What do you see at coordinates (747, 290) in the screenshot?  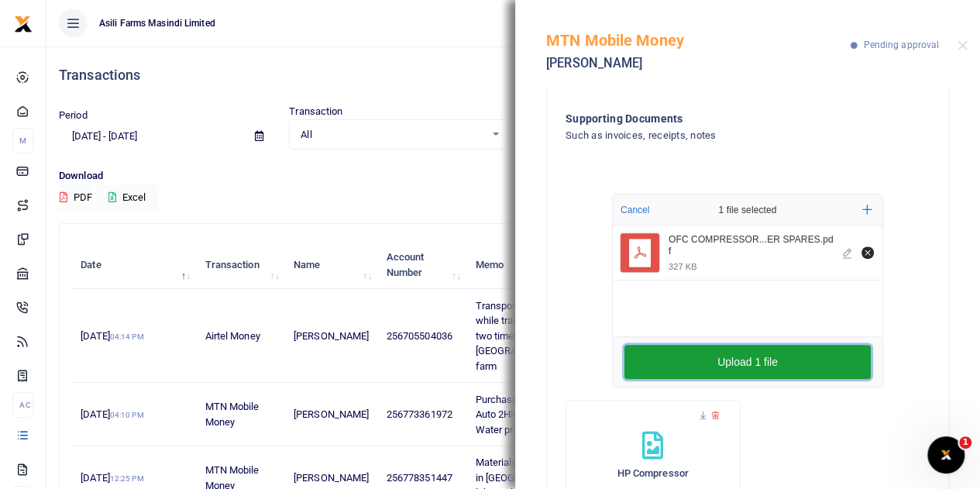 I see `div: File Uploader` at bounding box center [747, 290].